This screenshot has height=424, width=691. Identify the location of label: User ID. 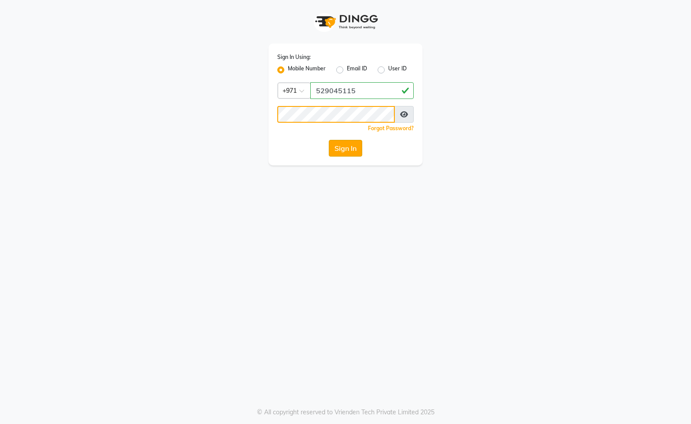
(397, 70).